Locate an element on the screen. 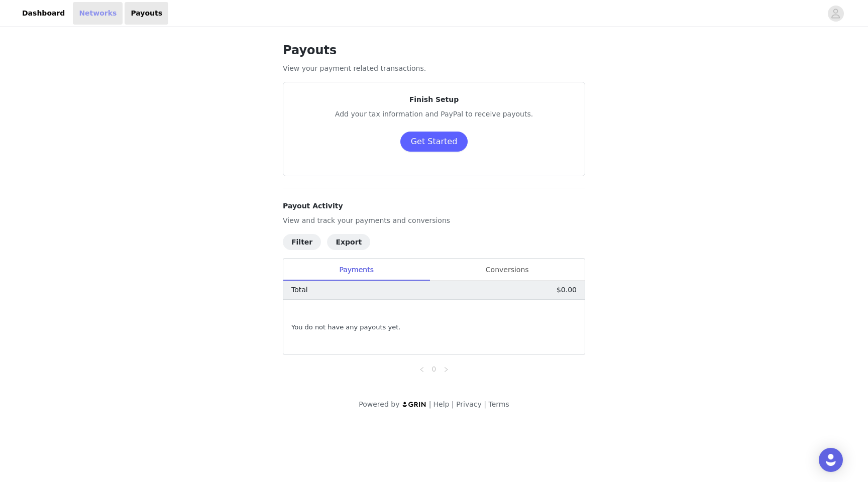 The image size is (868, 482). p: Total is located at coordinates (299, 290).